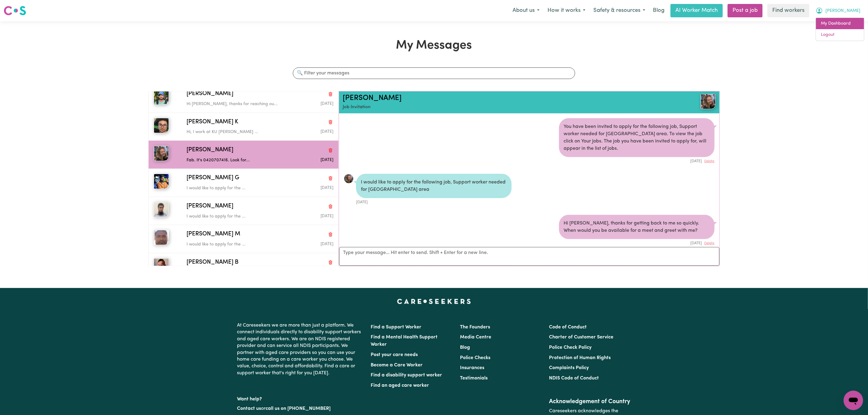 The image size is (868, 415). What do you see at coordinates (434, 301) in the screenshot?
I see `a: Careseekers home page` at bounding box center [434, 301].